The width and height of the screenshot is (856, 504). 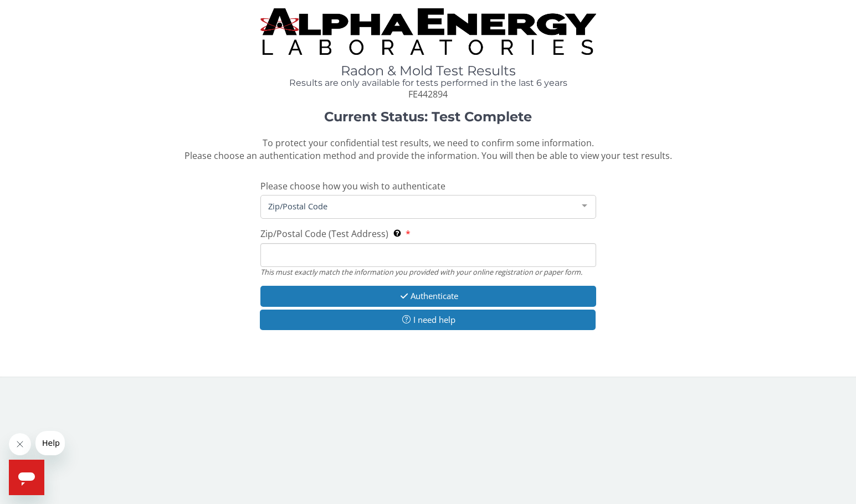 I want to click on span: To protect your confidential test results, we need to confirm some information. Please choose an ..., so click(x=428, y=149).